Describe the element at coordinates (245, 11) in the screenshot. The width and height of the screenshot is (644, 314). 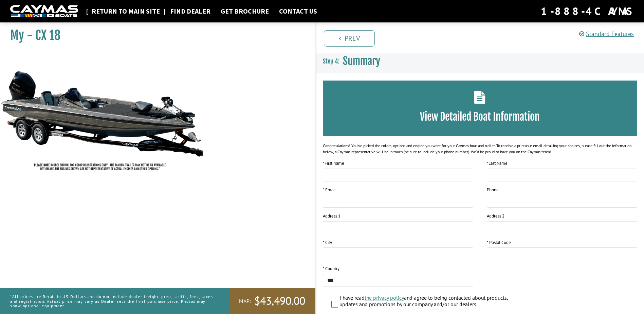
I see `a: Get Brochure` at that location.